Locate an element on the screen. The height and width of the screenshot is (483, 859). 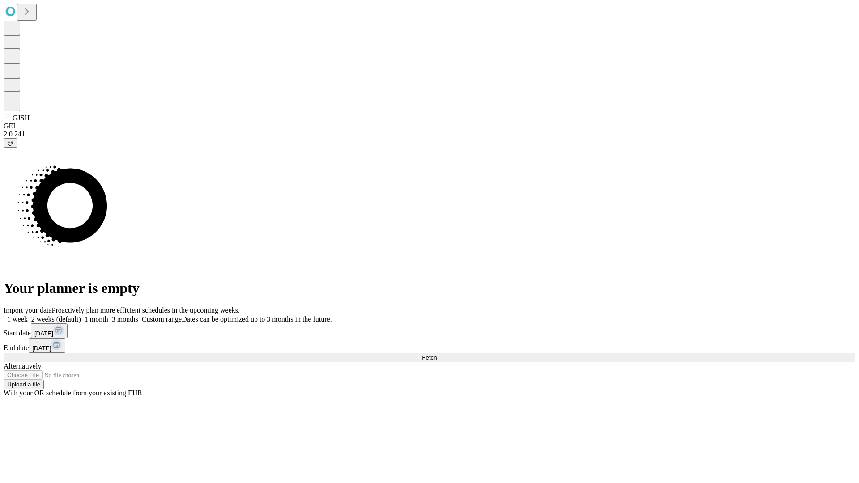
span: 2 weeks (default) is located at coordinates (56, 319).